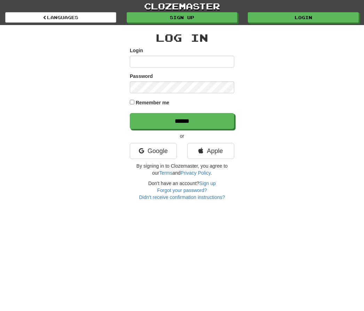 Image resolution: width=364 pixels, height=311 pixels. What do you see at coordinates (210, 151) in the screenshot?
I see `a: Apple` at bounding box center [210, 151].